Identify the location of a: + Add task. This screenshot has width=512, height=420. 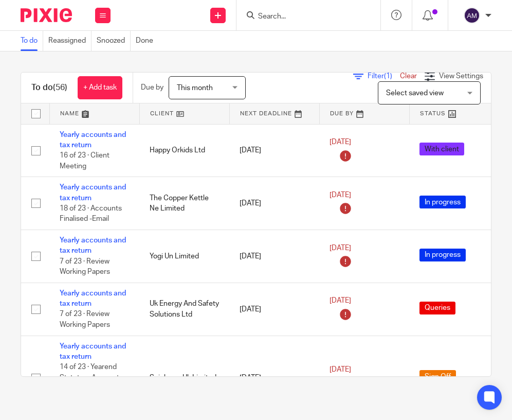
(100, 88).